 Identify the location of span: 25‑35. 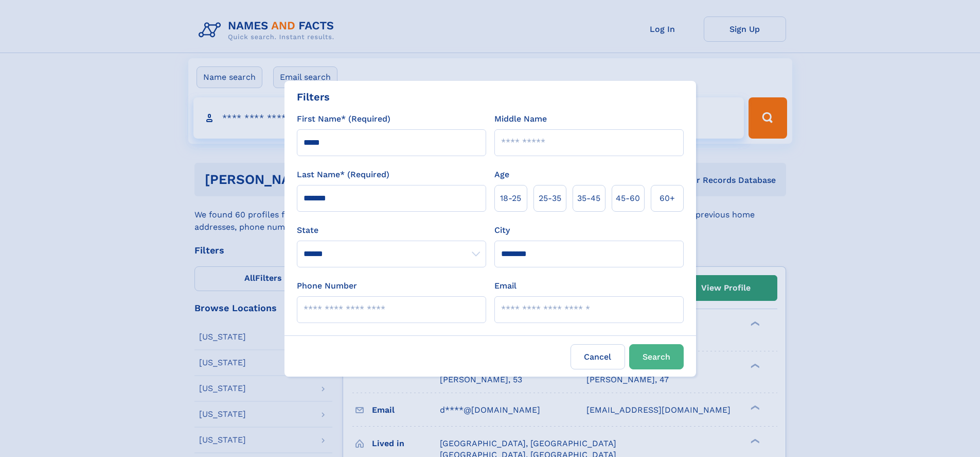
(550, 198).